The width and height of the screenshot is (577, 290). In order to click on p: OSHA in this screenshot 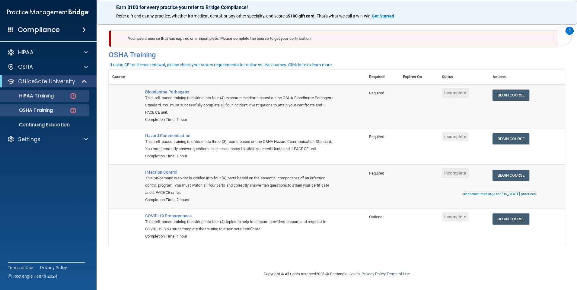, I will do `click(26, 67)`.